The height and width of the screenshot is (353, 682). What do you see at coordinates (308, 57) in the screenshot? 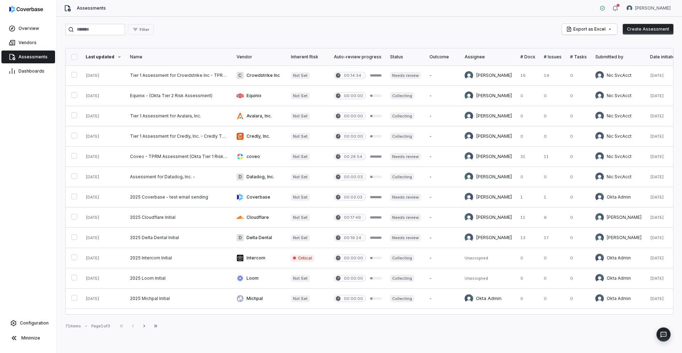
I see `div: Inherent Risk` at bounding box center [308, 57].